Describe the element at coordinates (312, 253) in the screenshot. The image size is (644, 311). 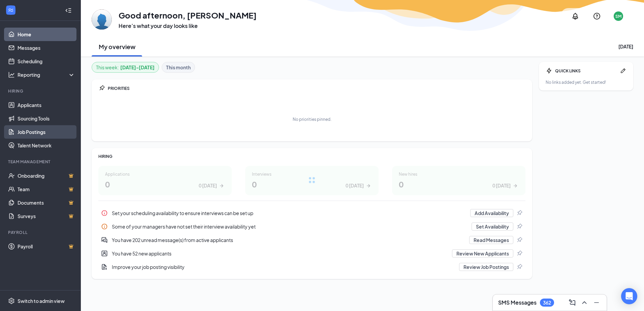
I see `a: UserEntityYou have 52 new applicantsReview New ApplicantsPin` at that location.